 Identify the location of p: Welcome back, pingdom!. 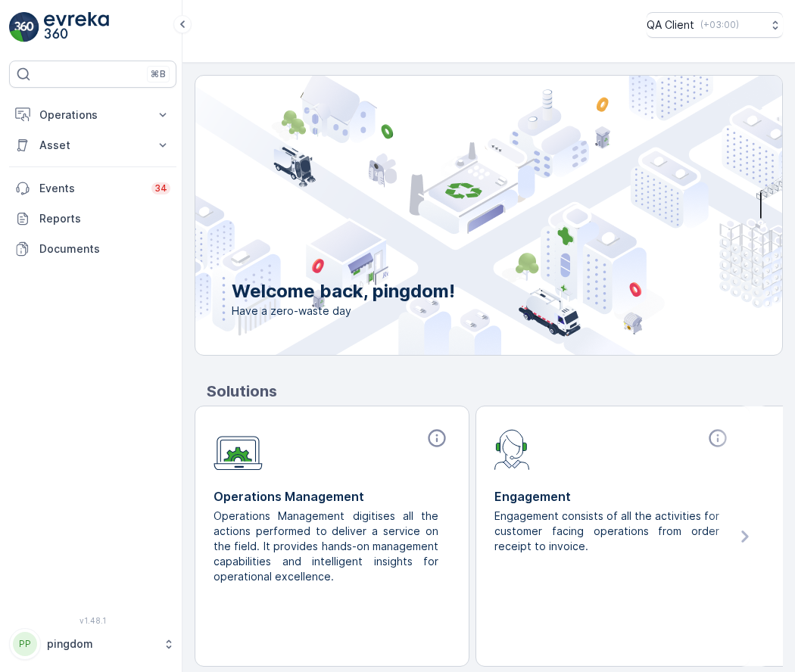
(343, 292).